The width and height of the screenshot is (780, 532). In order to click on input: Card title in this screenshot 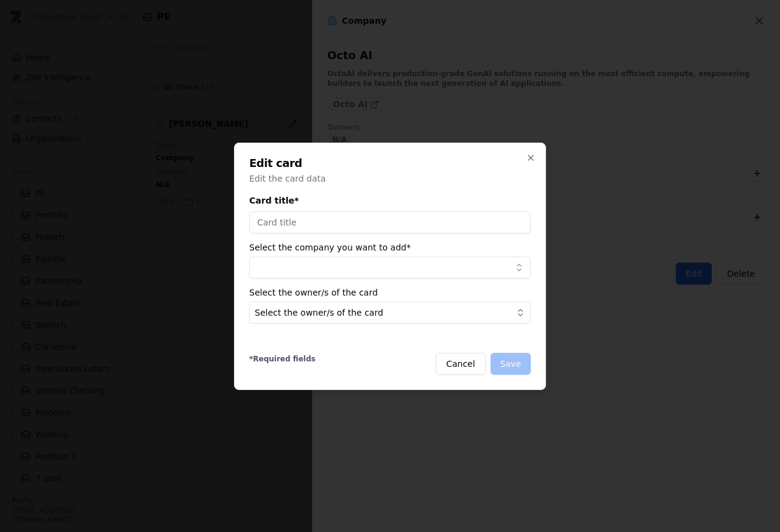, I will do `click(390, 222)`.